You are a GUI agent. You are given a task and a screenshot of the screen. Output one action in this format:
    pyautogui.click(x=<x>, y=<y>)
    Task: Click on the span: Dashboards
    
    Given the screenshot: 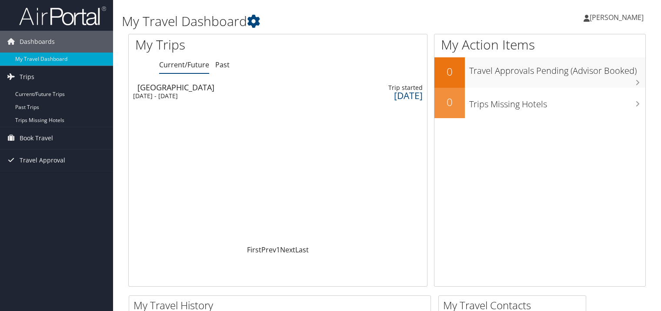 What is the action you would take?
    pyautogui.click(x=37, y=42)
    